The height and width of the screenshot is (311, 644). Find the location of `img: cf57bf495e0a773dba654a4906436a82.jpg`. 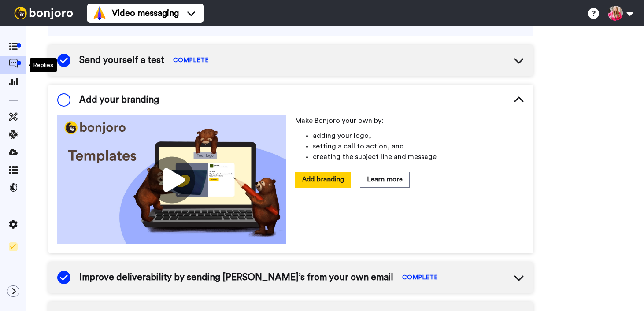

img: cf57bf495e0a773dba654a4906436a82.jpg is located at coordinates (172, 179).